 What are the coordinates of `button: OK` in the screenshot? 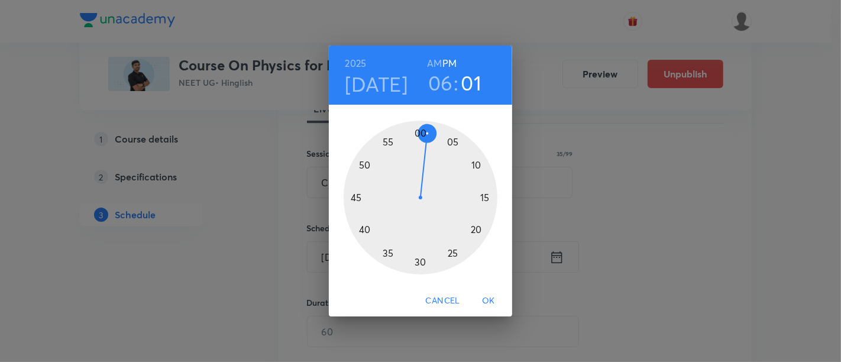 It's located at (489, 301).